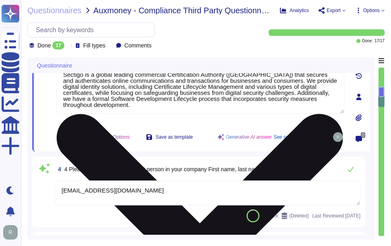  Describe the element at coordinates (44, 45) in the screenshot. I see `span: Done` at that location.